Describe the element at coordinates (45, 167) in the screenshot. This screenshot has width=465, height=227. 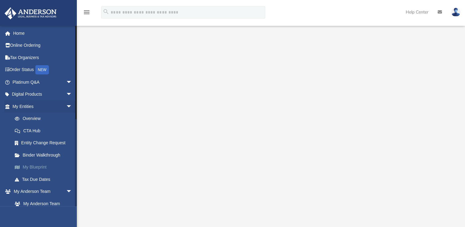
I see `a: My Blueprint` at that location.